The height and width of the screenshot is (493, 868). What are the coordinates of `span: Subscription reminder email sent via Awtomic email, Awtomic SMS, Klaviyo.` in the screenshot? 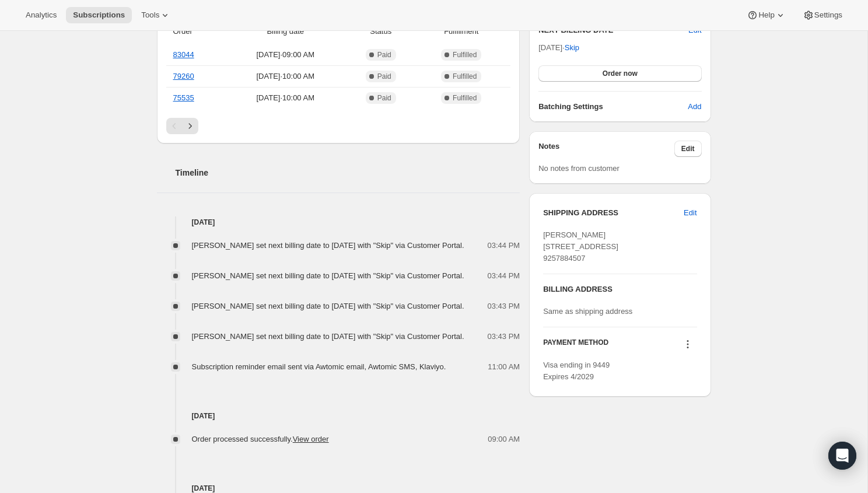 It's located at (319, 366).